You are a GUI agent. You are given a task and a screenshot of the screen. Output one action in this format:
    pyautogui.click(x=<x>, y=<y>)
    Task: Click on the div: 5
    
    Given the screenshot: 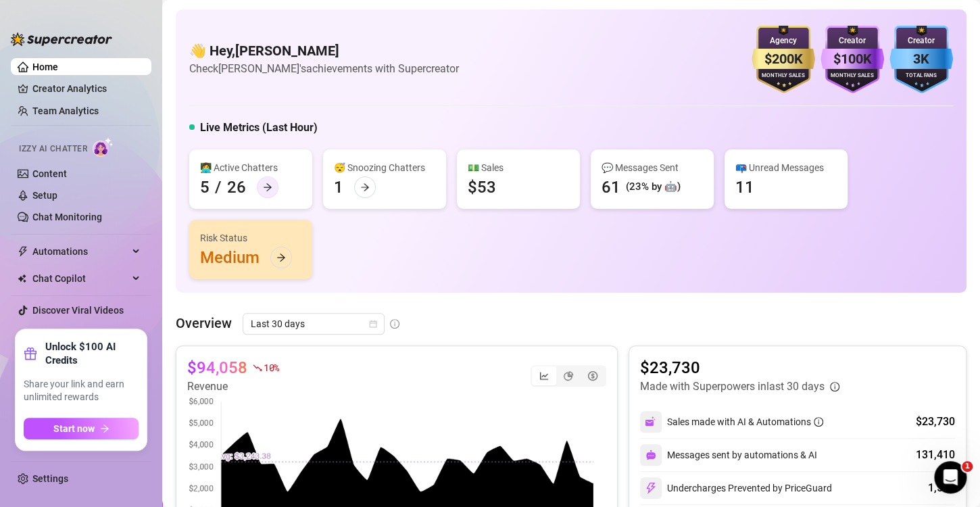 What is the action you would take?
    pyautogui.click(x=205, y=187)
    